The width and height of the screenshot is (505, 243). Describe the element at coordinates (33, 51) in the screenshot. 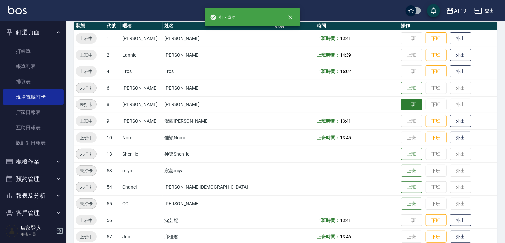

I see `a: 打帳單` at that location.